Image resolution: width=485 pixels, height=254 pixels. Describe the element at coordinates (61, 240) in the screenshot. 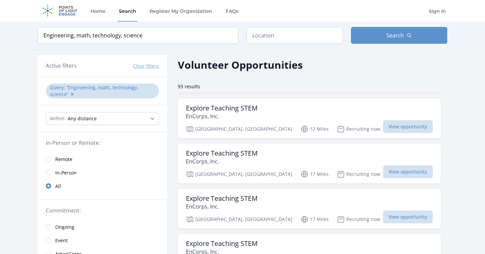

I see `span: Event` at that location.